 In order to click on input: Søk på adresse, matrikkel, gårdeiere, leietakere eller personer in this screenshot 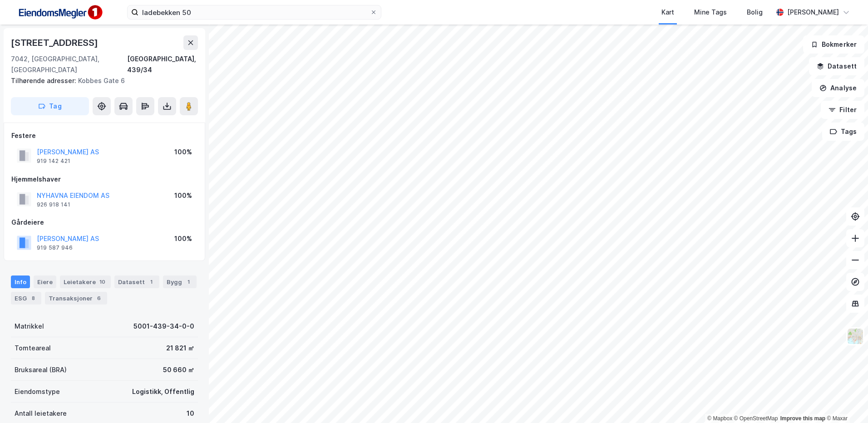, I will do `click(255, 13)`.